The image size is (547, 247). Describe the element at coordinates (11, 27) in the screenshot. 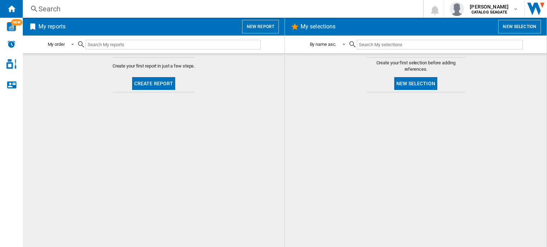

I see `img: wise-card.svg` at that location.